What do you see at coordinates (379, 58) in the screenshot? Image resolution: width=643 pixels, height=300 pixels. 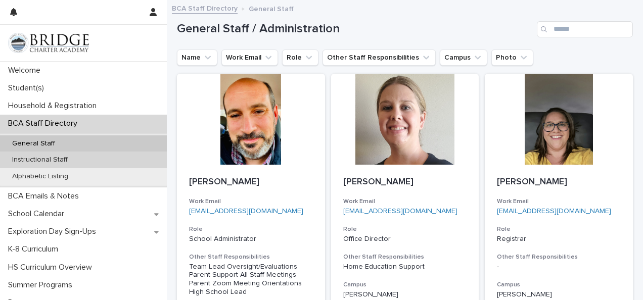 I see `button: Other Staff Responsibilities` at bounding box center [379, 58].